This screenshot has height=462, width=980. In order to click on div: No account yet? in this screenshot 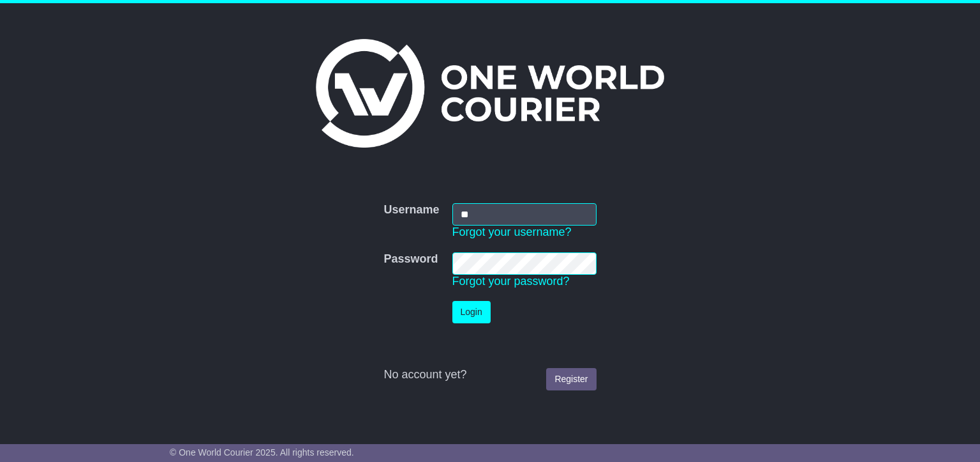, I will do `click(489, 375)`.